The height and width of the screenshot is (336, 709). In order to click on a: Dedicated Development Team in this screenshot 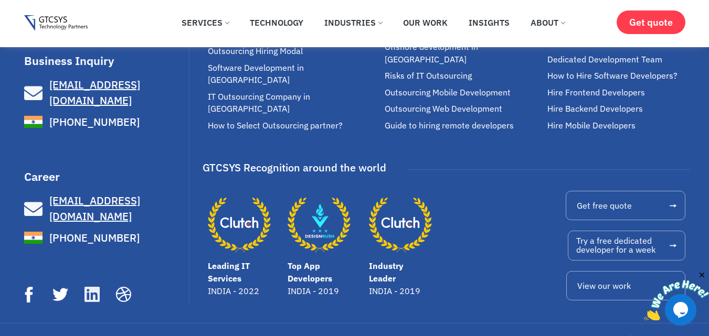, I will do `click(619, 59)`.